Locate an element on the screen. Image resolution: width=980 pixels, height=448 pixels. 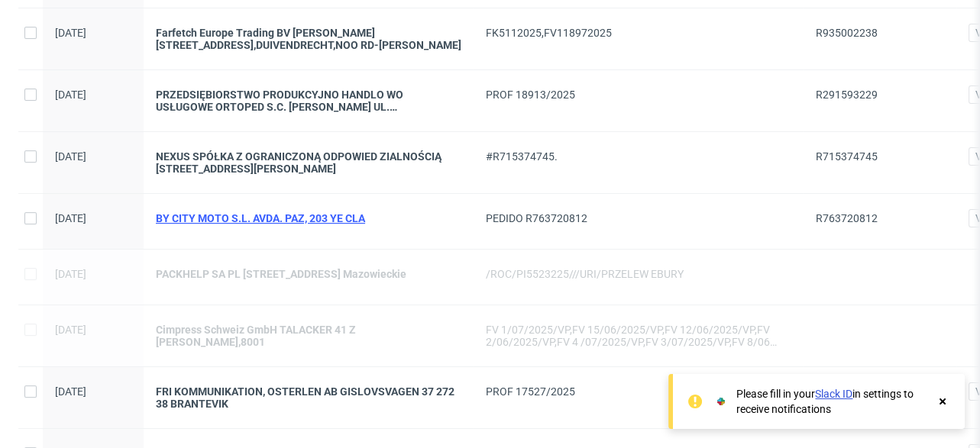
span: R935002238 is located at coordinates (847, 33).